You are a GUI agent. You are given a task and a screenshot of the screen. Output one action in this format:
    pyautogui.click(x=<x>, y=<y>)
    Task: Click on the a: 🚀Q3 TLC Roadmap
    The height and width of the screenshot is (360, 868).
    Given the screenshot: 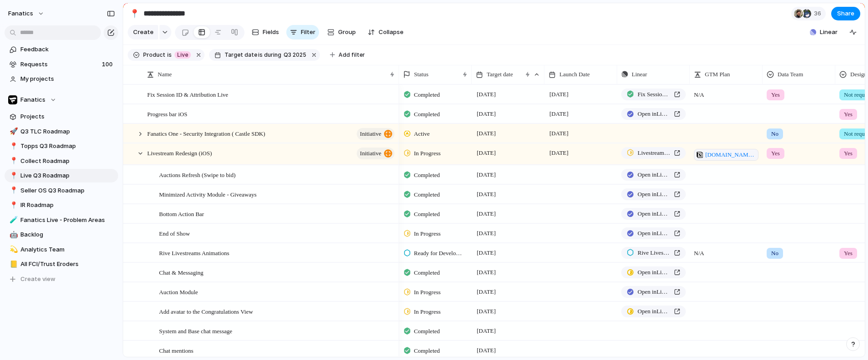 What is the action you would take?
    pyautogui.click(x=61, y=132)
    